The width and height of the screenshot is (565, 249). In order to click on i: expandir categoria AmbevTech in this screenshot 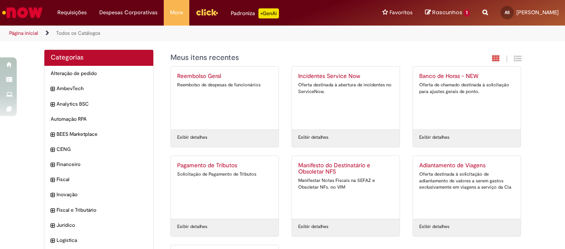, I will do `click(52, 89)`.